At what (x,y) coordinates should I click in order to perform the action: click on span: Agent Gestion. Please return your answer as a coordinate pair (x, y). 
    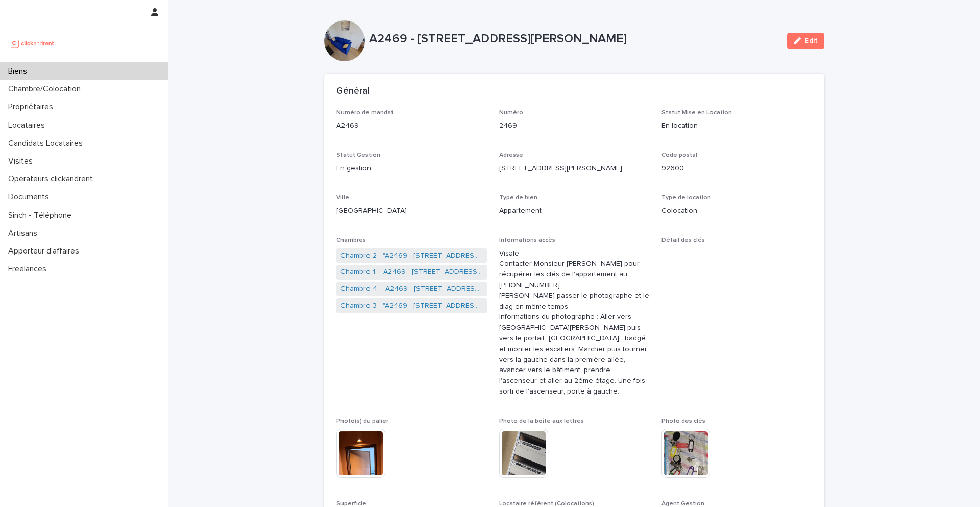
    Looking at the image, I should click on (683, 504).